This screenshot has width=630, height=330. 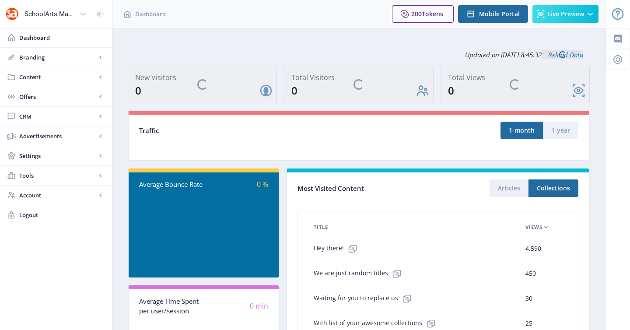 I want to click on span: 30, so click(x=529, y=298).